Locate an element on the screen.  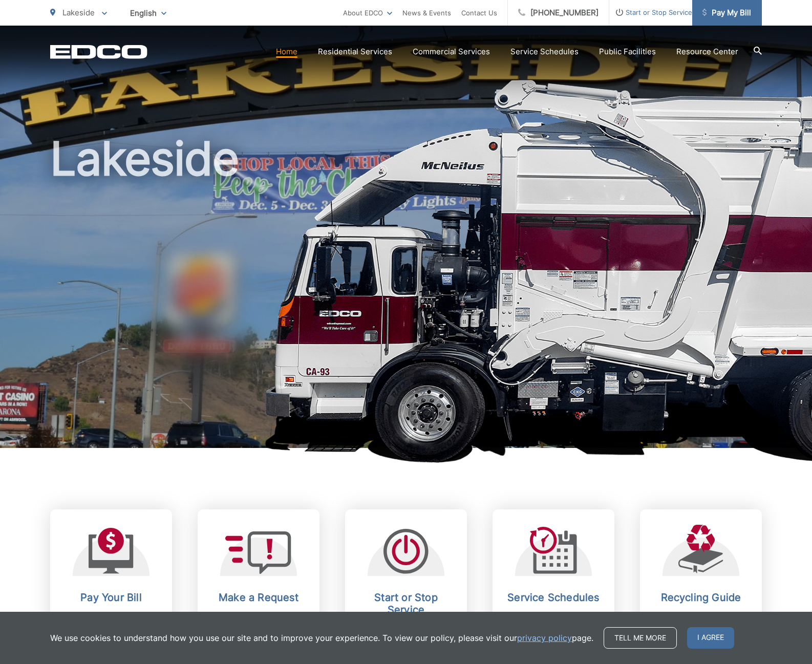
a: Contact Us is located at coordinates (479, 13).